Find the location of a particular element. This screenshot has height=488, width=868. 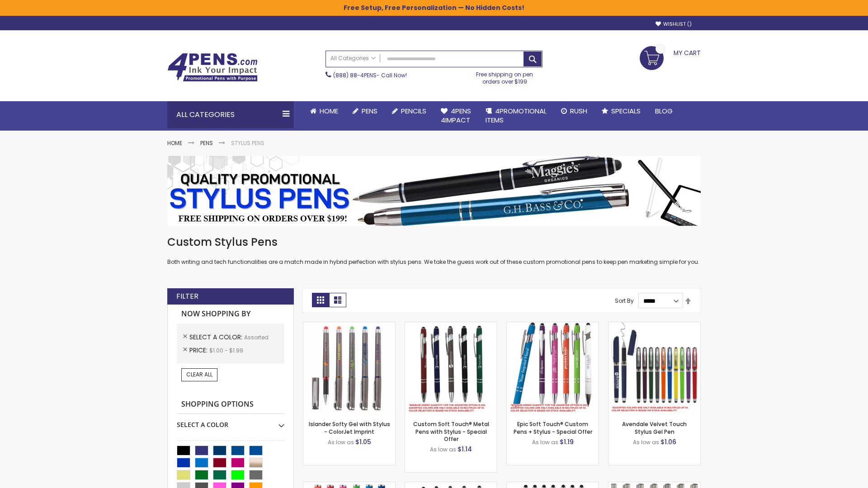

span: Assorted is located at coordinates (256, 337).